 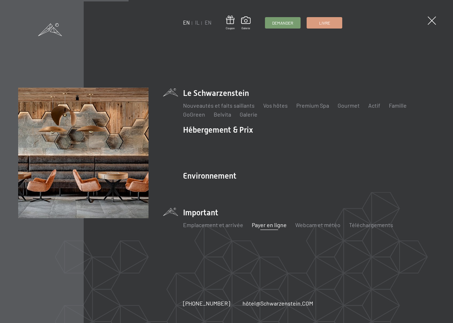 What do you see at coordinates (371, 224) in the screenshot?
I see `a: Téléchargements` at bounding box center [371, 224].